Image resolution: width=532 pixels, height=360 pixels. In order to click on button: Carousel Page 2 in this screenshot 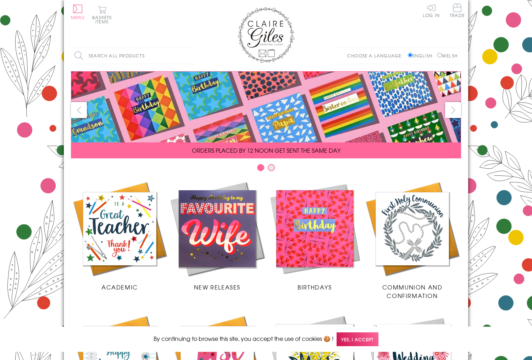, I will do `click(271, 168)`.